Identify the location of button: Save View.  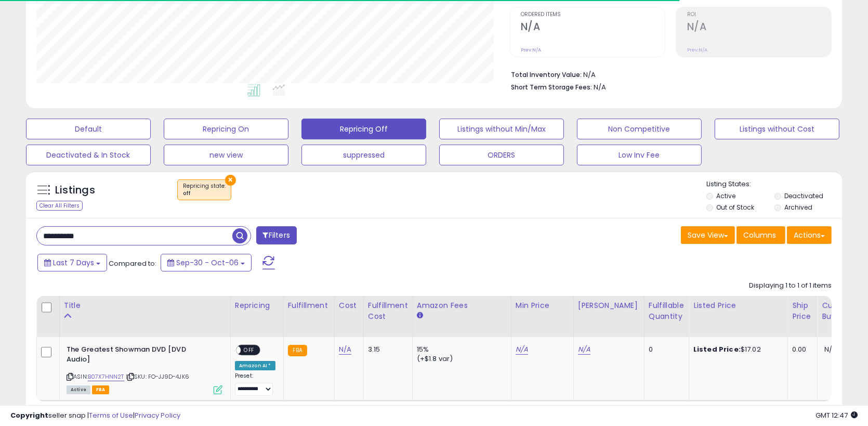
(708, 235).